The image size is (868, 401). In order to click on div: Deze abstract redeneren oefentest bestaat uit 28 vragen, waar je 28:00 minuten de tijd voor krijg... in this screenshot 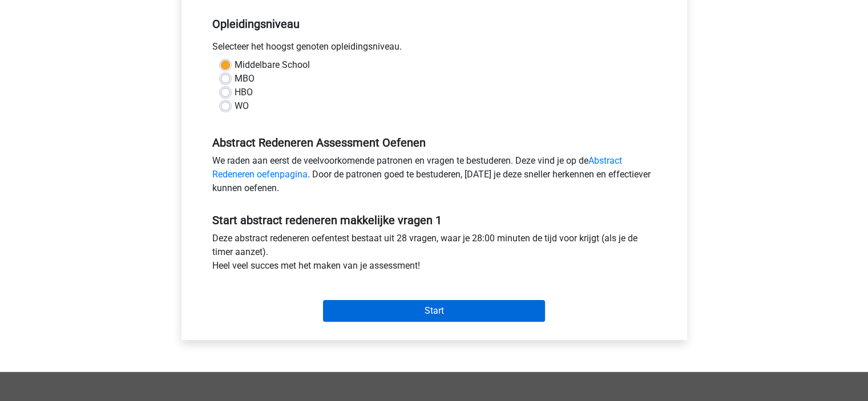, I will do `click(434, 254)`.